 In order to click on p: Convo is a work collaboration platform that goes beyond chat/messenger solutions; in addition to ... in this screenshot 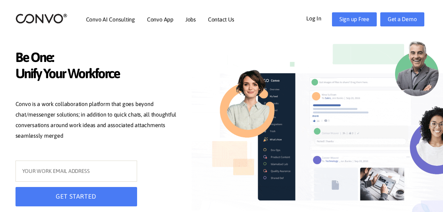, I will do `click(98, 121)`.